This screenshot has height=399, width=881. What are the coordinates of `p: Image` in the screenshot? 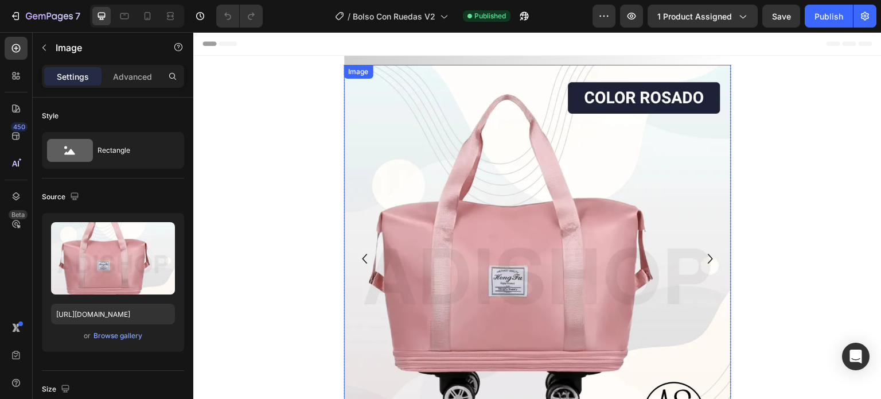 It's located at (104, 48).